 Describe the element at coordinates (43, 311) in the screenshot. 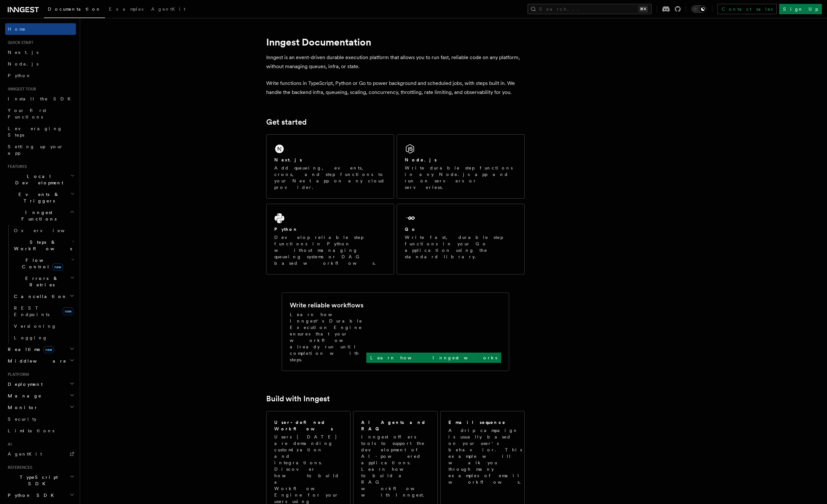

I see `a: REST Endpointsnew` at that location.